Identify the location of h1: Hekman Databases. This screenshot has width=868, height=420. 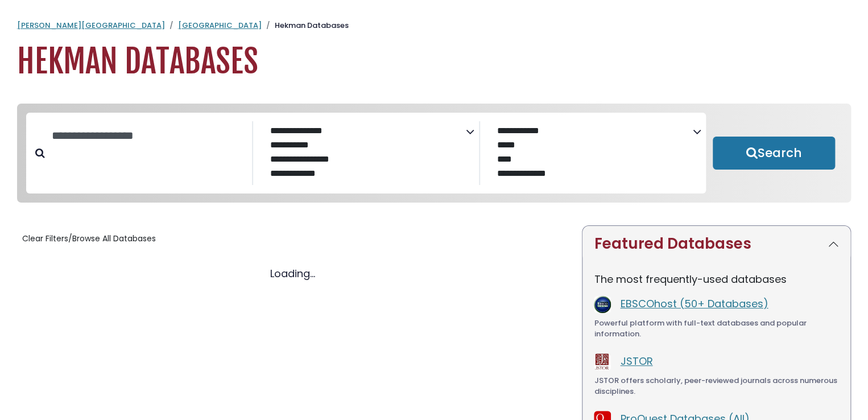
(434, 62).